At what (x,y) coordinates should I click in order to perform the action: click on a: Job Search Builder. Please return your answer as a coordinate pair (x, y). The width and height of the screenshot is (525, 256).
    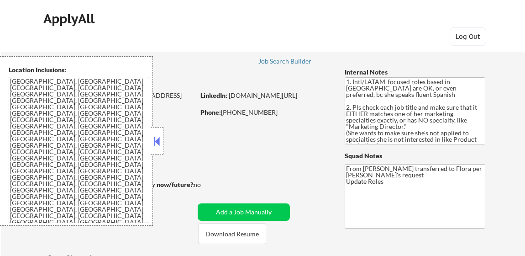
    Looking at the image, I should click on (285, 62).